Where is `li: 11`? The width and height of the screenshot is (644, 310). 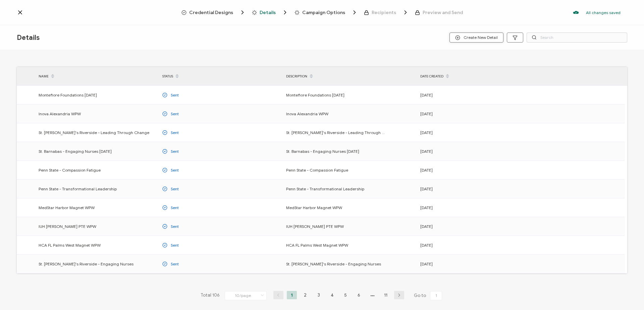 li: 11 is located at coordinates (385, 295).